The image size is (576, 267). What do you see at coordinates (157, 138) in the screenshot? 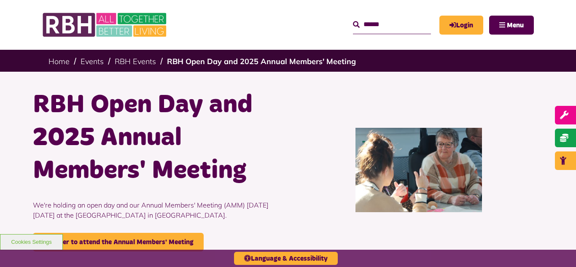
I see `h1: RBH Open Day and 2025 Annual Members' Meeting` at bounding box center [157, 138].